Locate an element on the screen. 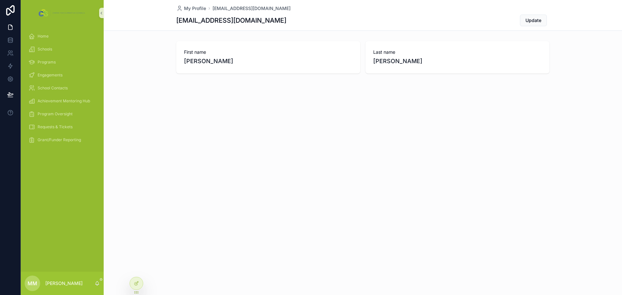 Image resolution: width=622 pixels, height=295 pixels. span: Engagements is located at coordinates (50, 75).